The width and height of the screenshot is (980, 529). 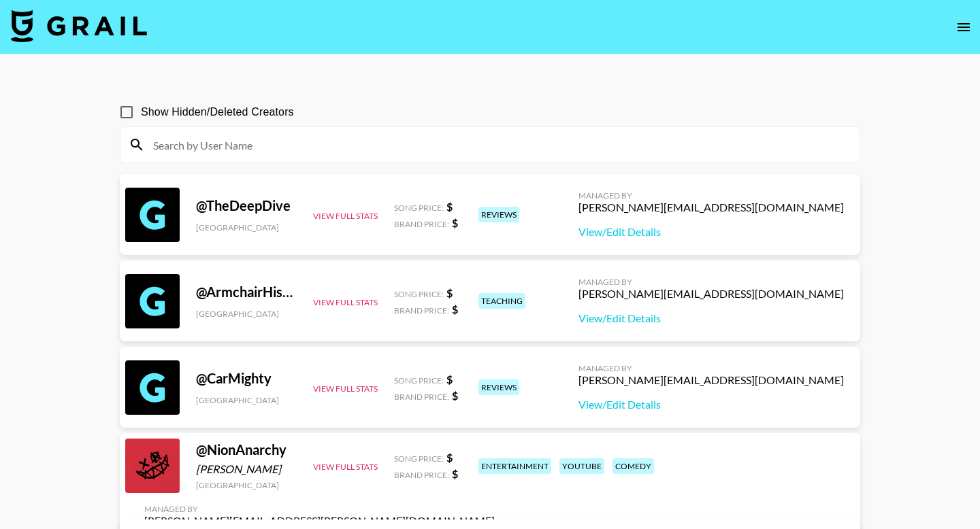 What do you see at coordinates (217, 112) in the screenshot?
I see `span: Show Hidden/Deleted Creators` at bounding box center [217, 112].